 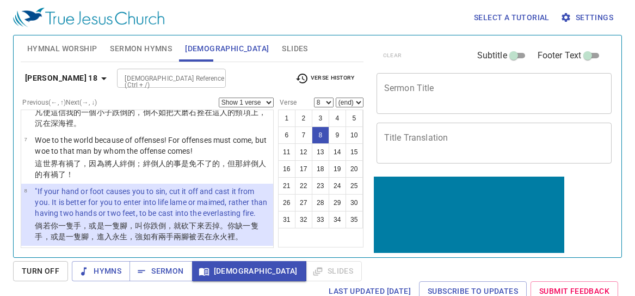 I want to click on span: 7, so click(x=25, y=139).